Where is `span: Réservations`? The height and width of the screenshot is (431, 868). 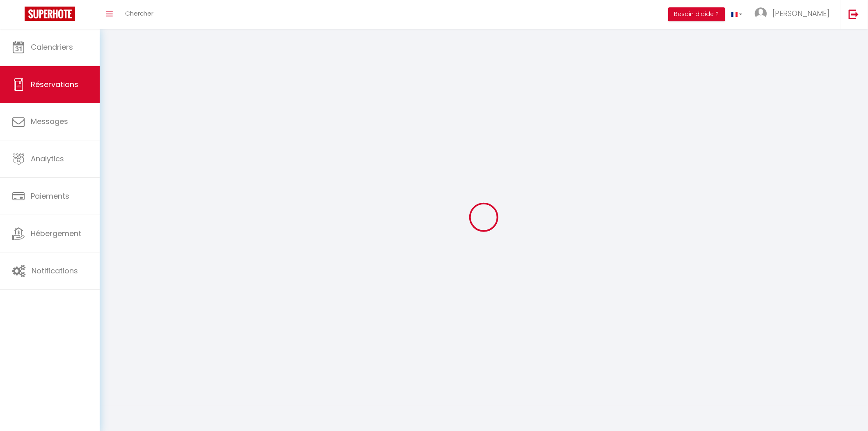
span: Réservations is located at coordinates (55, 84).